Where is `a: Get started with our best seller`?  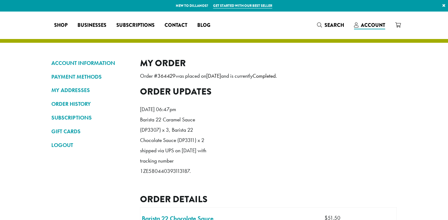
a: Get started with our best seller is located at coordinates (243, 6).